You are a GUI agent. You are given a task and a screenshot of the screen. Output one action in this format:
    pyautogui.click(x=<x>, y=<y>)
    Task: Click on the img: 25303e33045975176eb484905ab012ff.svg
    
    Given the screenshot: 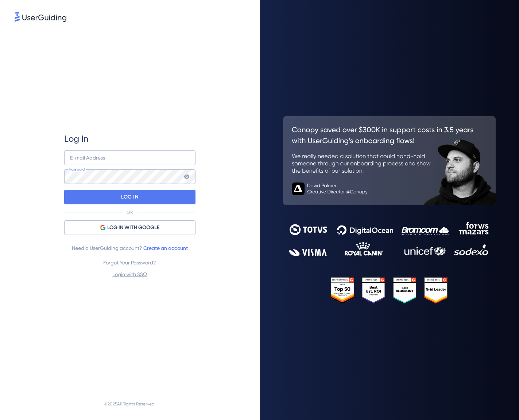 What is the action you would take?
    pyautogui.click(x=389, y=290)
    